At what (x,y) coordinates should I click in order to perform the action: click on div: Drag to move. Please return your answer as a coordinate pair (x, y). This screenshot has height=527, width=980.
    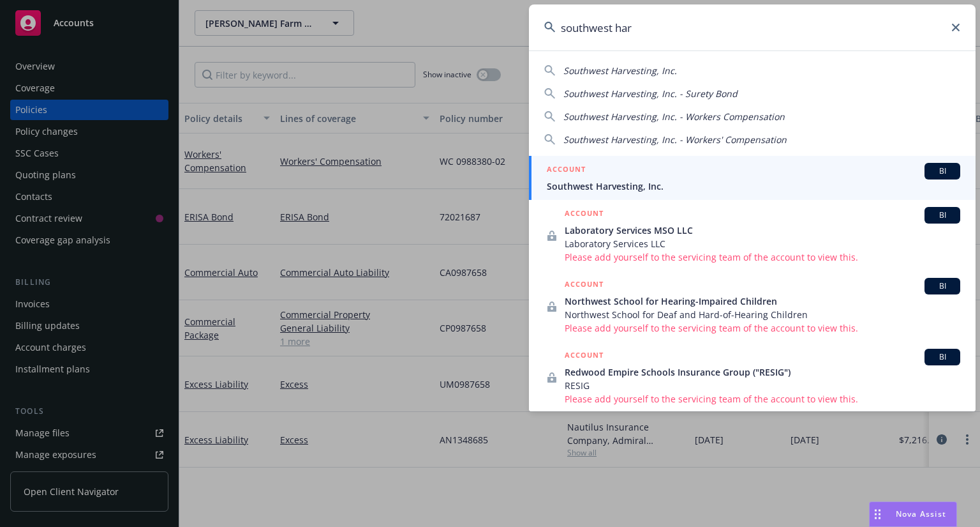
    Looking at the image, I should click on (877, 514).